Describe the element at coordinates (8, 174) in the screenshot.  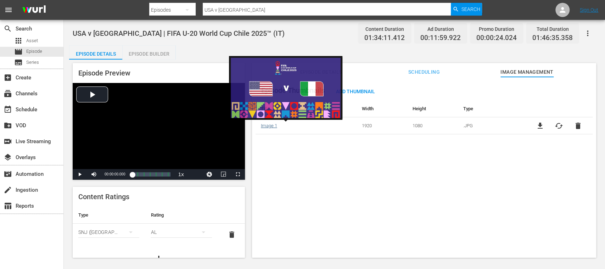
I see `span: Automation` at that location.